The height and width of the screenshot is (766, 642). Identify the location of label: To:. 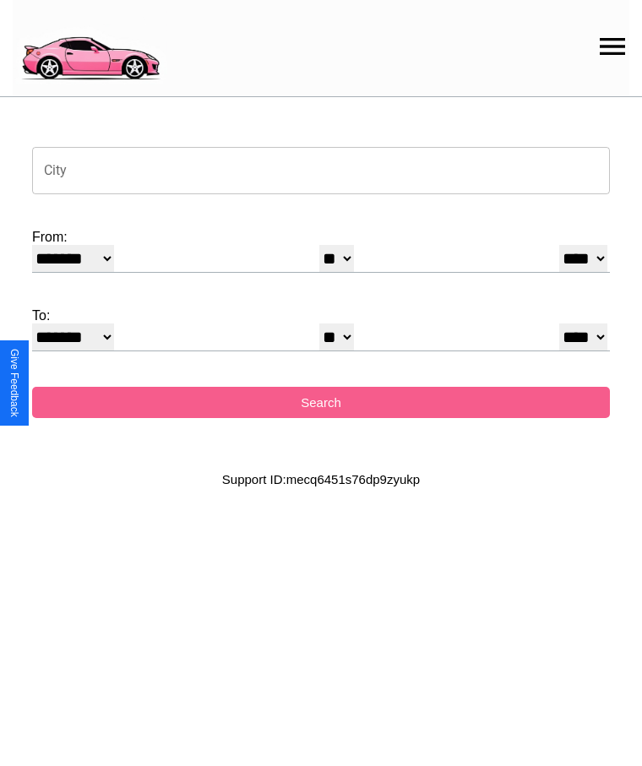
(321, 316).